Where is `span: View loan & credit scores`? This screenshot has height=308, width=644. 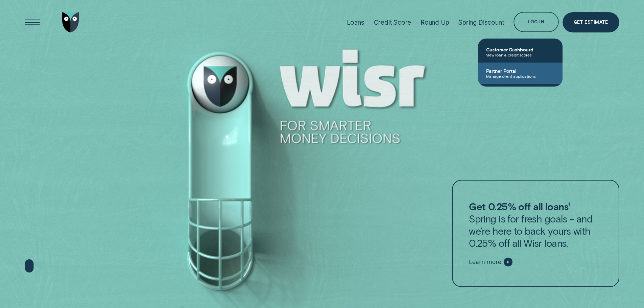 span: View loan & credit scores is located at coordinates (520, 55).